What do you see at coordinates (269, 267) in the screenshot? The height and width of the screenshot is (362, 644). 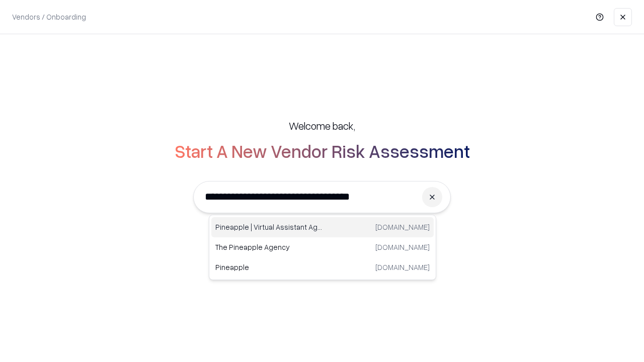 I see `p: Pineapple` at bounding box center [269, 267].